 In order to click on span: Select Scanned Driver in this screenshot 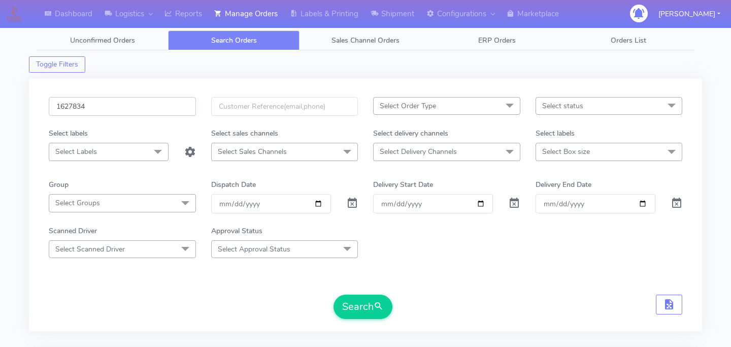, I will do `click(90, 249)`.